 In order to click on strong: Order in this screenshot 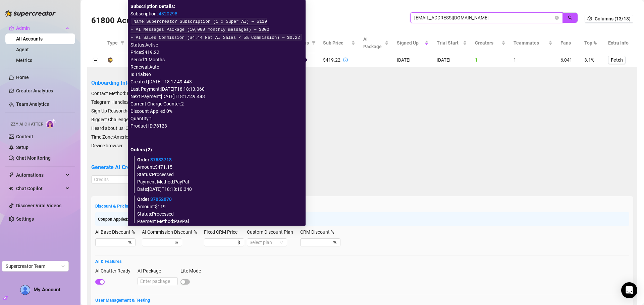, I will do `click(154, 200)`.